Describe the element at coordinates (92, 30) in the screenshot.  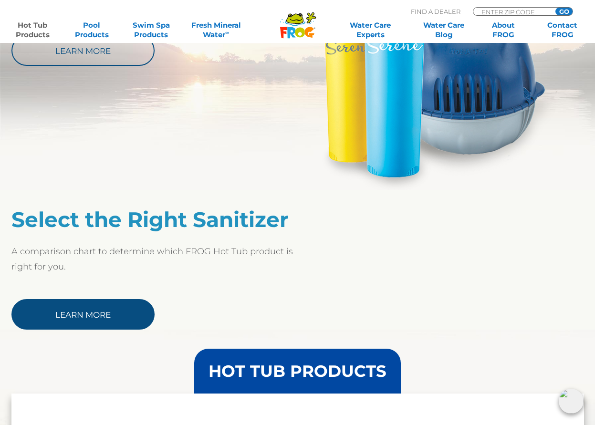
I see `a: PoolProducts` at that location.